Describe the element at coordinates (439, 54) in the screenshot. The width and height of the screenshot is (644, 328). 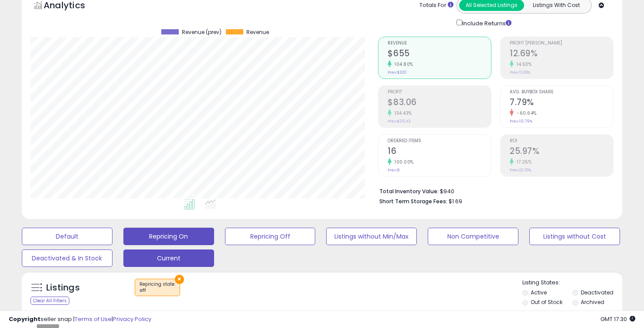
I see `h2: $655` at that location.